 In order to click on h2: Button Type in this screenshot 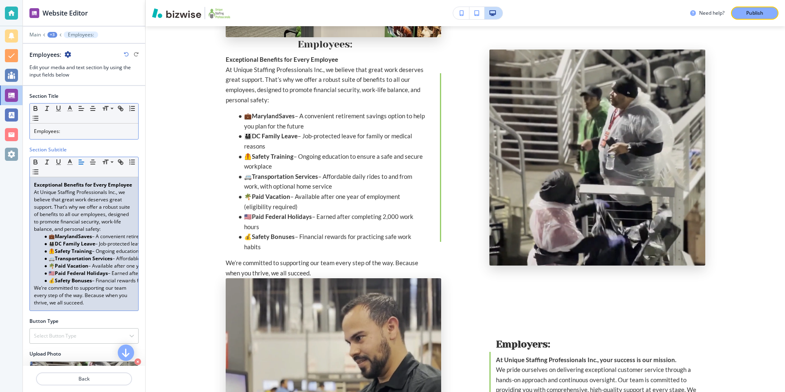, I will do `click(44, 321)`.